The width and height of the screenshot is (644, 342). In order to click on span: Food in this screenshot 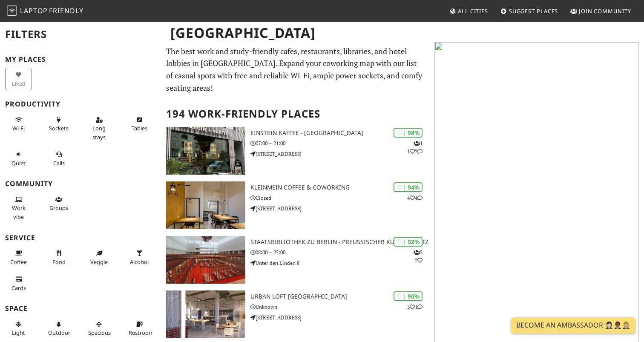, I will do `click(58, 262)`.